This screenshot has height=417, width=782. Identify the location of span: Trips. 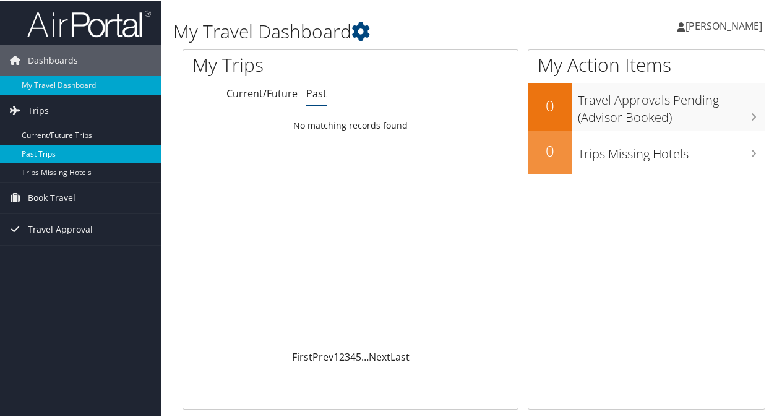
(38, 110).